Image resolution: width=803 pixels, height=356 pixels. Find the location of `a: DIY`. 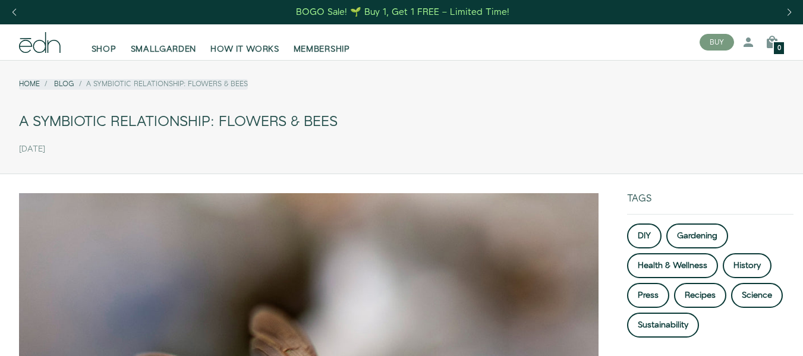

a: DIY is located at coordinates (645, 236).